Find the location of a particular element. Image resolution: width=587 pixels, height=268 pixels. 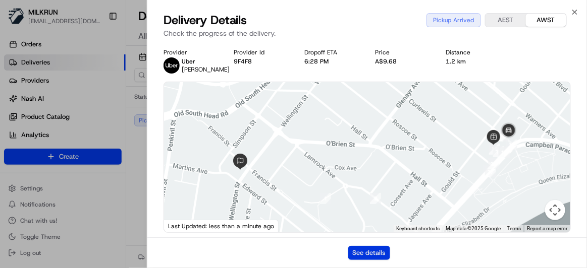

div: 12 is located at coordinates (494, 149).